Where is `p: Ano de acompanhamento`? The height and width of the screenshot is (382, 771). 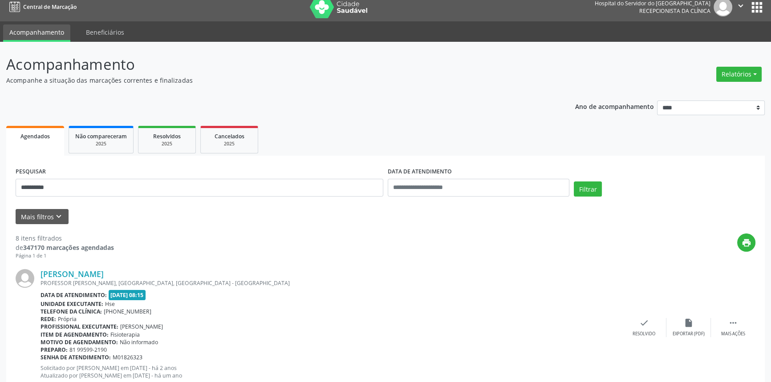 p: Ano de acompanhamento is located at coordinates (614, 106).